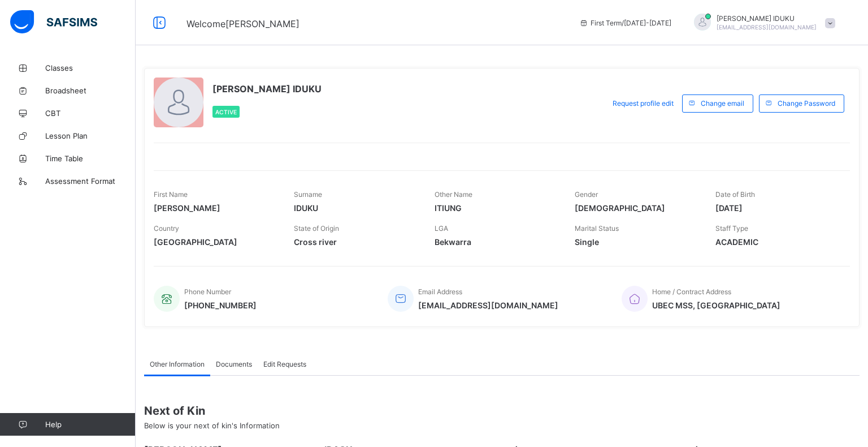 This screenshot has height=447, width=868. What do you see at coordinates (732, 228) in the screenshot?
I see `span: Staff Type` at bounding box center [732, 228].